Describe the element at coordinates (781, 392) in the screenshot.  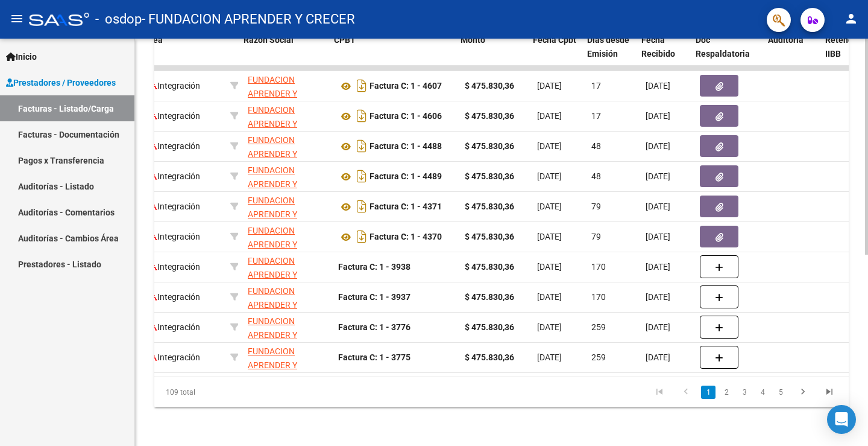
I see `a: 5` at that location.